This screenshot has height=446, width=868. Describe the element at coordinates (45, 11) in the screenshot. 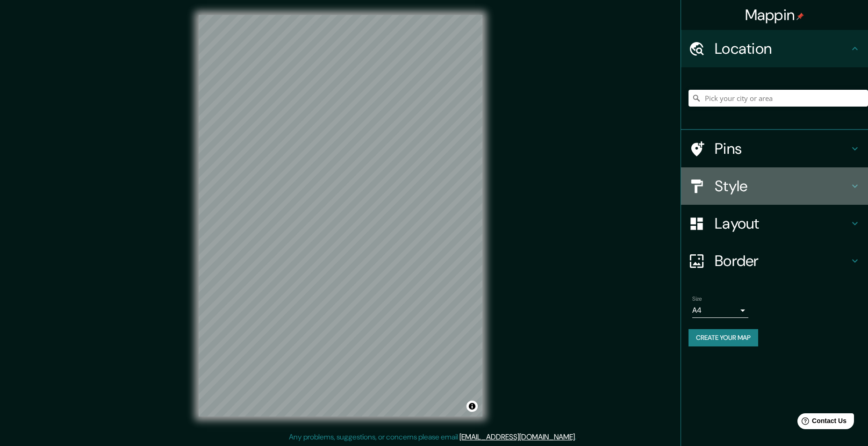

I see `span: Contact Us` at that location.